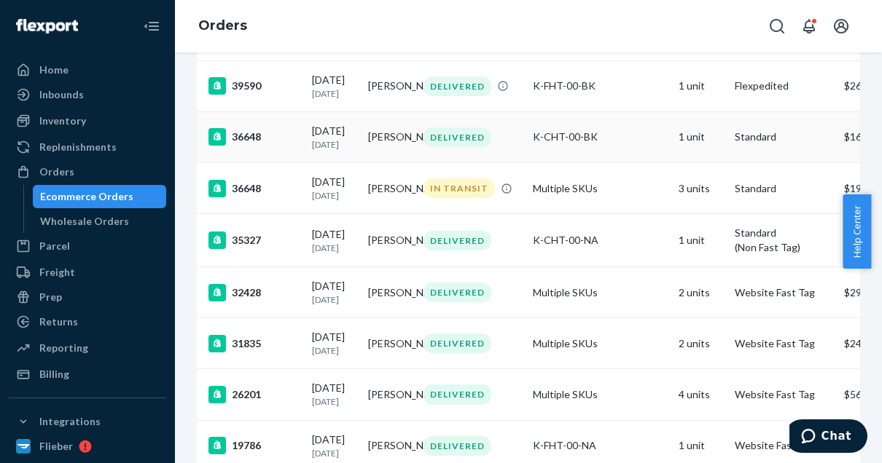 The image size is (882, 463). What do you see at coordinates (254, 293) in the screenshot?
I see `div: 32428` at bounding box center [254, 293].